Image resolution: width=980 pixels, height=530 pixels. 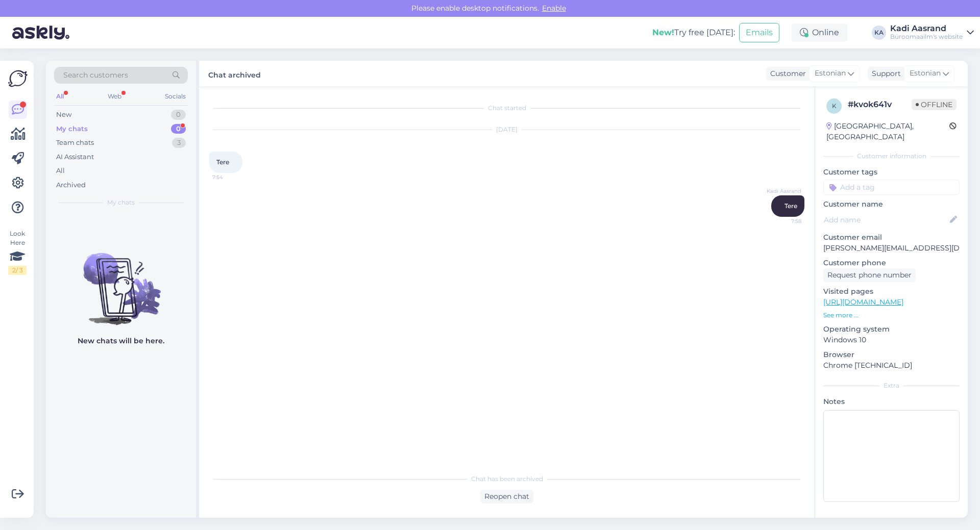 I want to click on p: Visited pages, so click(x=891, y=291).